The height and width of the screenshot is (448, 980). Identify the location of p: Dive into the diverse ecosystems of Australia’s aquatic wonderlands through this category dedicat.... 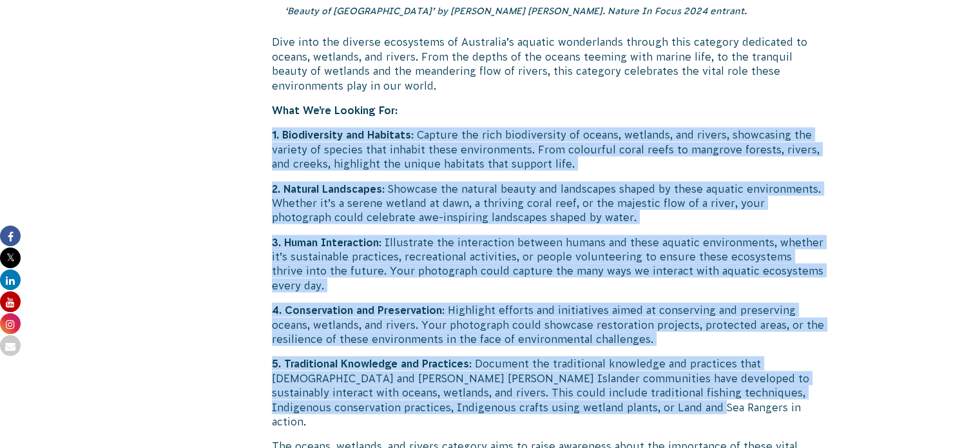
(549, 63).